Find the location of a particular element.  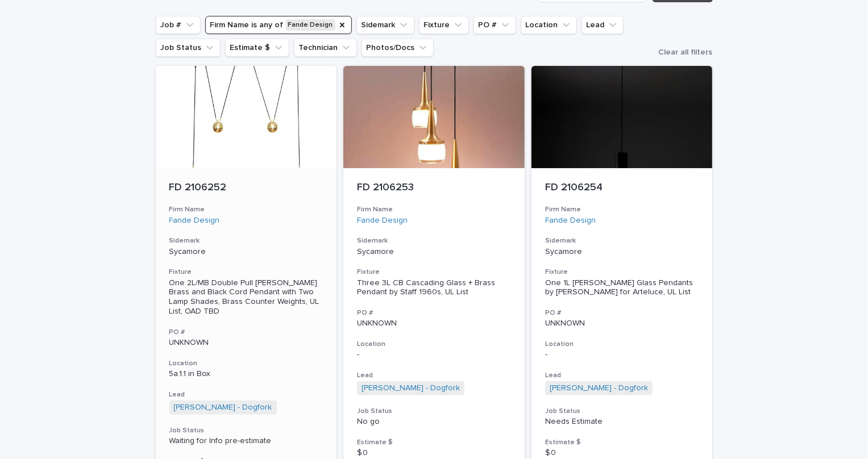

button: Technician is located at coordinates (325, 48).